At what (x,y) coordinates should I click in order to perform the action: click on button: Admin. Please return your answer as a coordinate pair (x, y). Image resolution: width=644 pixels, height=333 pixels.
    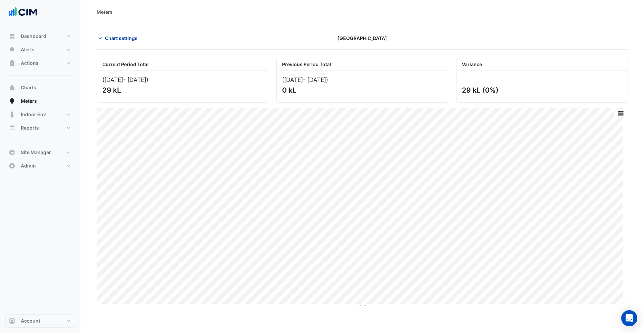
    Looking at the image, I should click on (40, 166).